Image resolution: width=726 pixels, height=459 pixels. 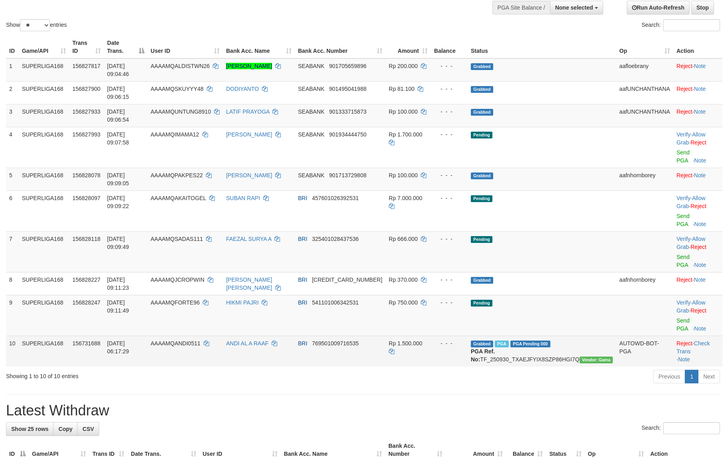 What do you see at coordinates (86, 198) in the screenshot?
I see `span: 156828097` at bounding box center [86, 198].